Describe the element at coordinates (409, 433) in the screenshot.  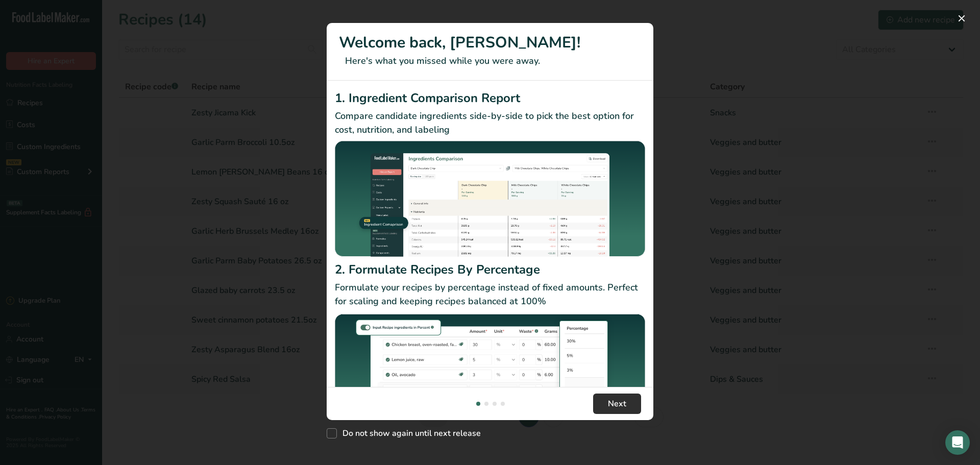
I see `span: Do not show again until next release` at that location.